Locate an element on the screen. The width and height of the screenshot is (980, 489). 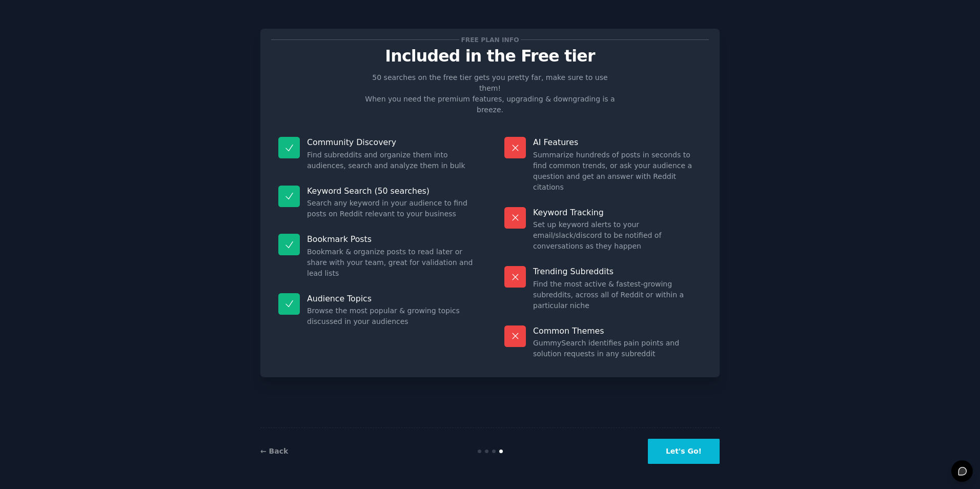
p: AI Features is located at coordinates (617, 142).